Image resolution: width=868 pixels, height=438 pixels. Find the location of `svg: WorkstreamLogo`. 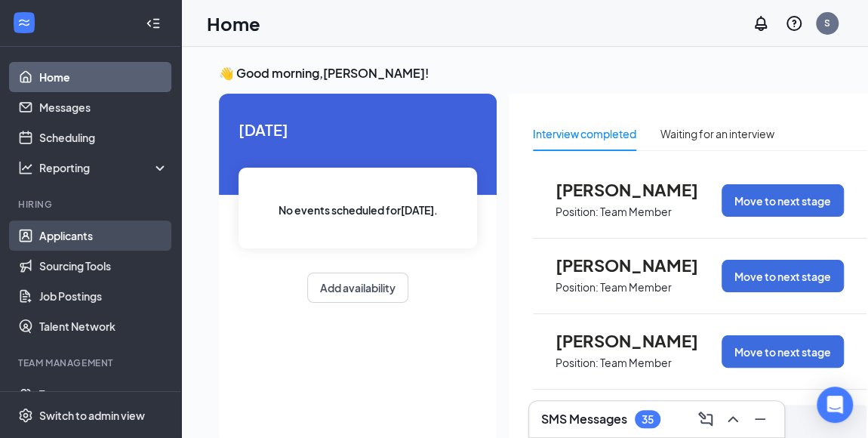

svg: WorkstreamLogo is located at coordinates (24, 23).